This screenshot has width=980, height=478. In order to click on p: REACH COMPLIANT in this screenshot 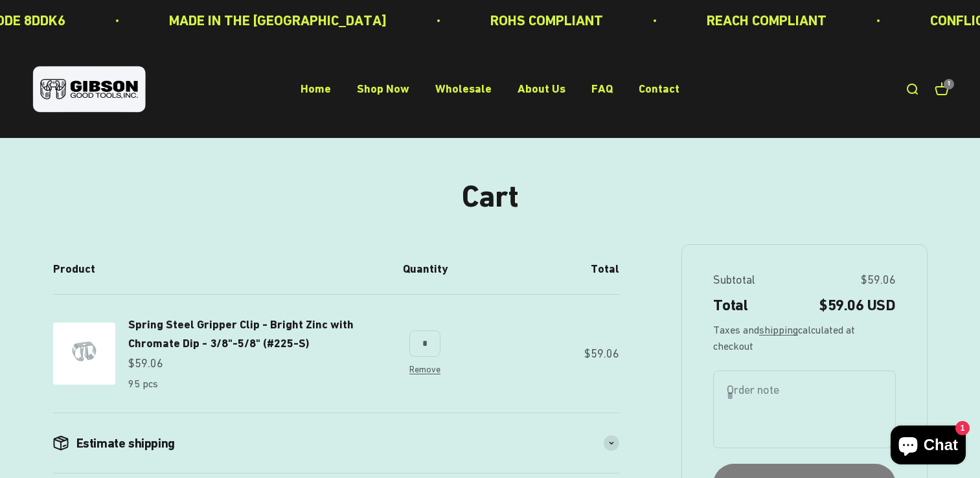, I will do `click(766, 20)`.